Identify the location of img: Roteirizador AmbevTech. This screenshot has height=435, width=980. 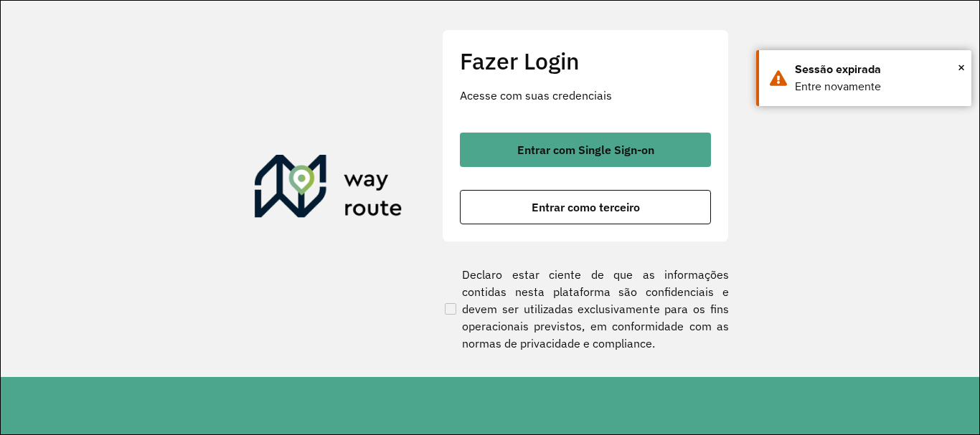
(329, 190).